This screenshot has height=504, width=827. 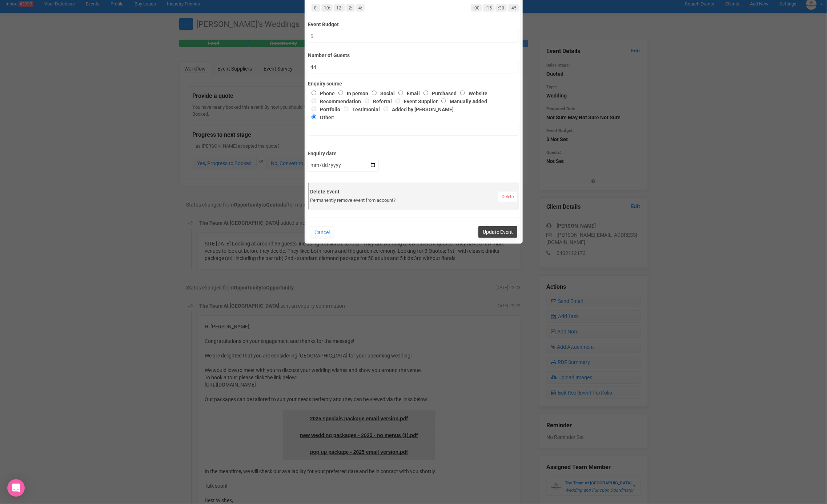 What do you see at coordinates (324, 110) in the screenshot?
I see `label: Portfolio` at bounding box center [324, 110].